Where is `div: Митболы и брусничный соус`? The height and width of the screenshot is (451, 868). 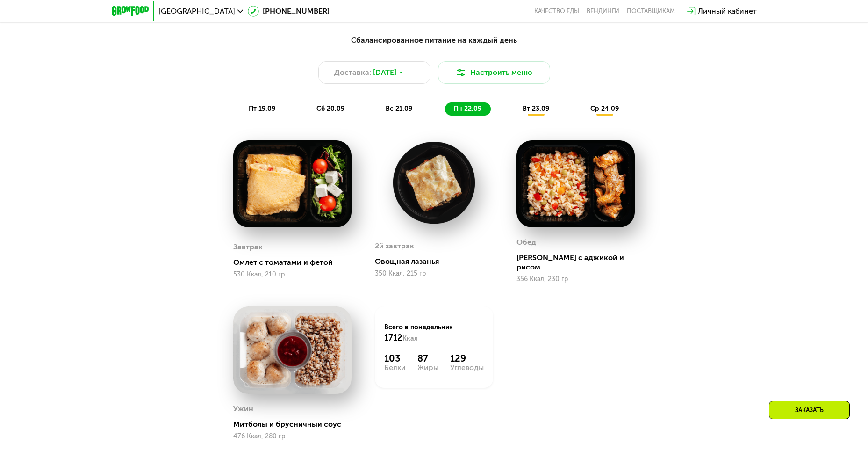
div: Митболы и брусничный соус is located at coordinates (296, 424).